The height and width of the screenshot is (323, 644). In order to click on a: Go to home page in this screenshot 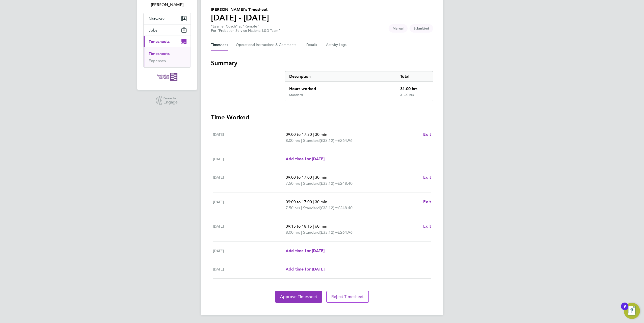, I will do `click(167, 77)`.